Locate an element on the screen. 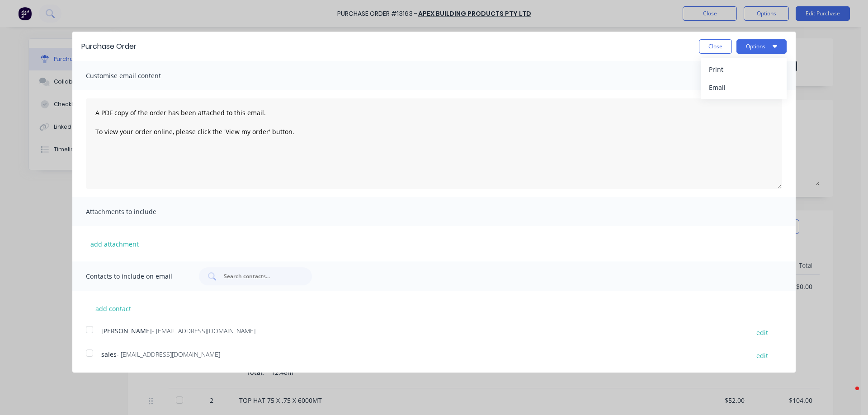 The width and height of the screenshot is (868, 415). span: Attachments to include is located at coordinates (135, 212).